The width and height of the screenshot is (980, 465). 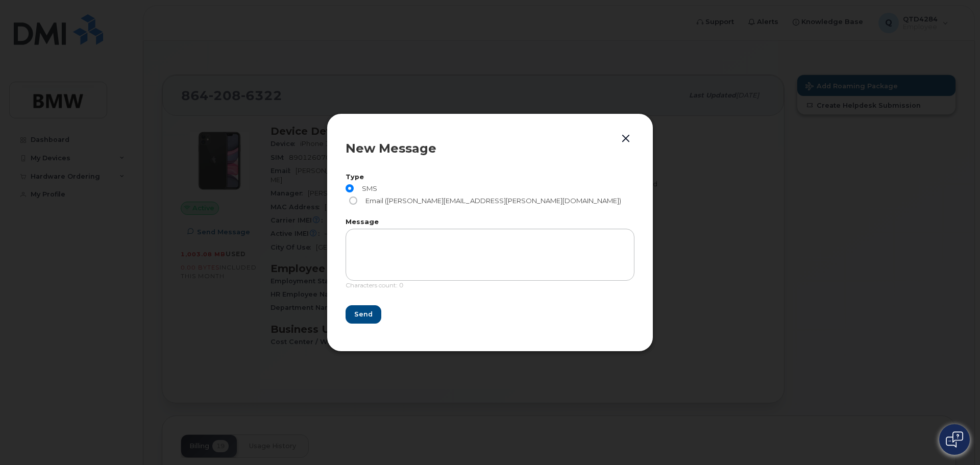 I want to click on img: Open chat, so click(x=955, y=440).